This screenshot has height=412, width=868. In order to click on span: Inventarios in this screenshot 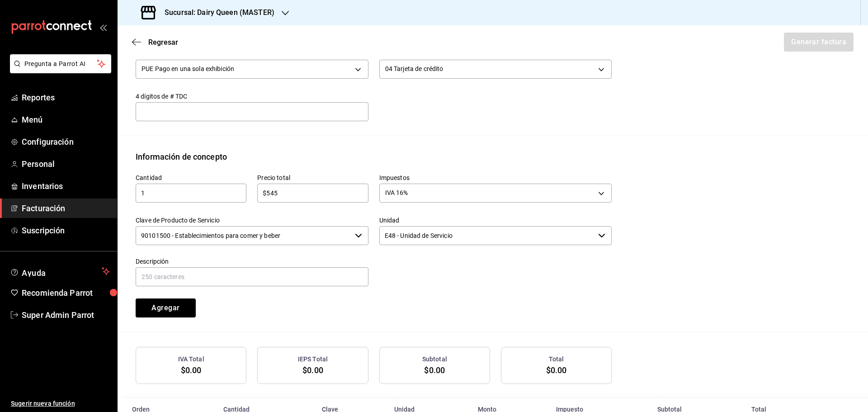, I will do `click(66, 186)`.